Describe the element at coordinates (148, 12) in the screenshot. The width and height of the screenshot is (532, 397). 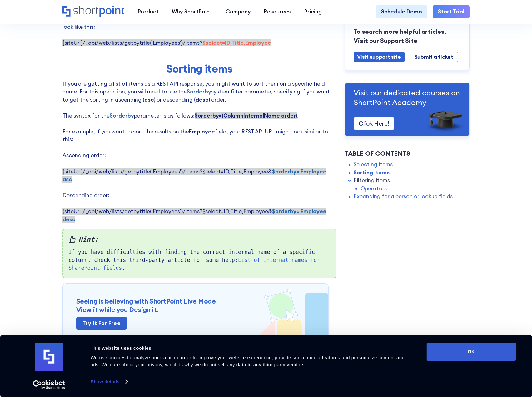
I see `div: Product` at that location.